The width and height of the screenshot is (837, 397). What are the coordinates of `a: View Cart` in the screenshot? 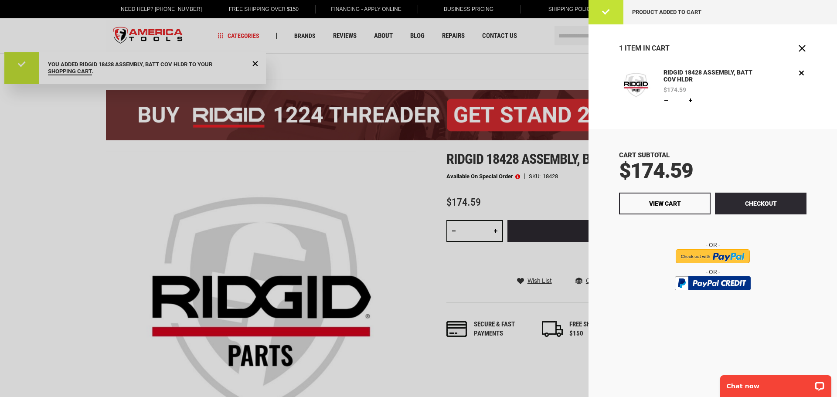 It's located at (665, 204).